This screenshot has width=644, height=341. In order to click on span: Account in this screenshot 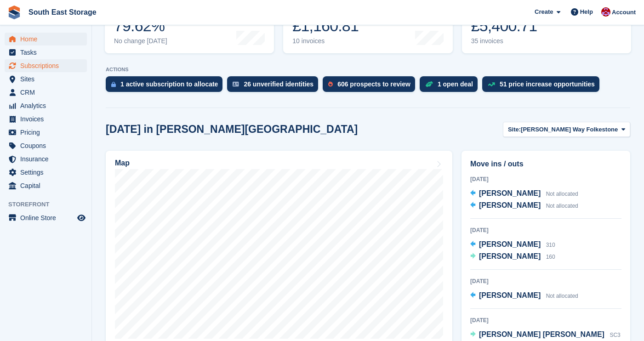, I will do `click(624, 12)`.